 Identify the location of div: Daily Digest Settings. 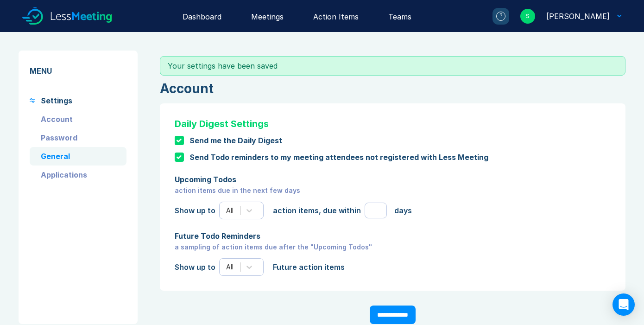
(392, 124).